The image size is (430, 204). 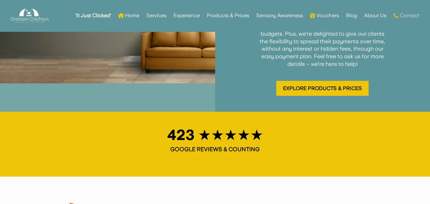 I want to click on a: Blog, so click(x=351, y=16).